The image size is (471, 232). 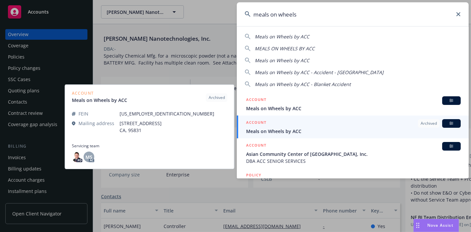 What do you see at coordinates (353, 161) in the screenshot?
I see `span: DBA ACC SENIOR SERVICES` at bounding box center [353, 161].